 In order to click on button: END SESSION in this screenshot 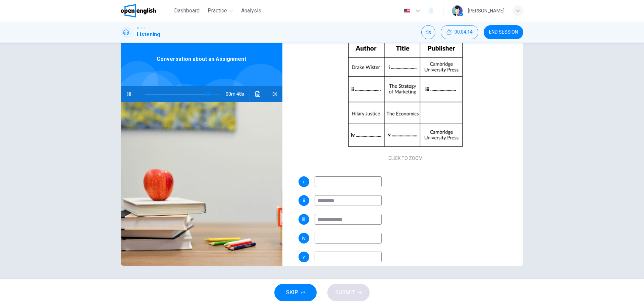, I will do `click(503, 32)`.